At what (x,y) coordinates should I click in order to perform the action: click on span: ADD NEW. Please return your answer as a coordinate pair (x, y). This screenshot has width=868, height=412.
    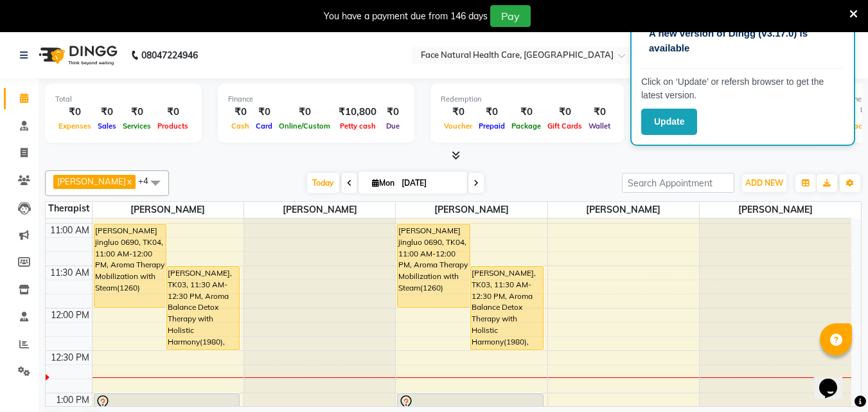
    Looking at the image, I should click on (764, 182).